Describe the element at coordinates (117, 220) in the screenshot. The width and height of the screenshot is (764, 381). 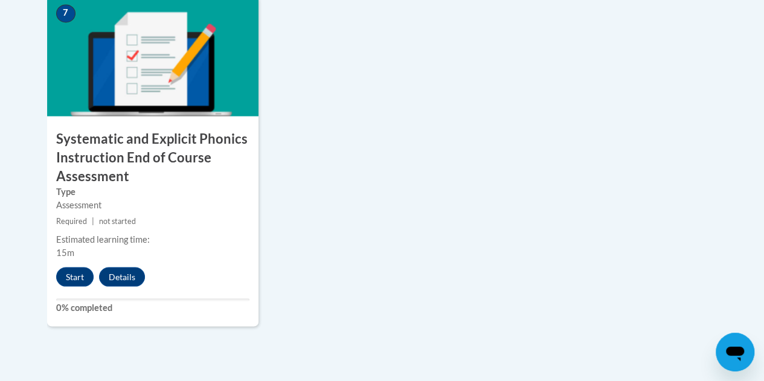
I see `span: not started` at that location.